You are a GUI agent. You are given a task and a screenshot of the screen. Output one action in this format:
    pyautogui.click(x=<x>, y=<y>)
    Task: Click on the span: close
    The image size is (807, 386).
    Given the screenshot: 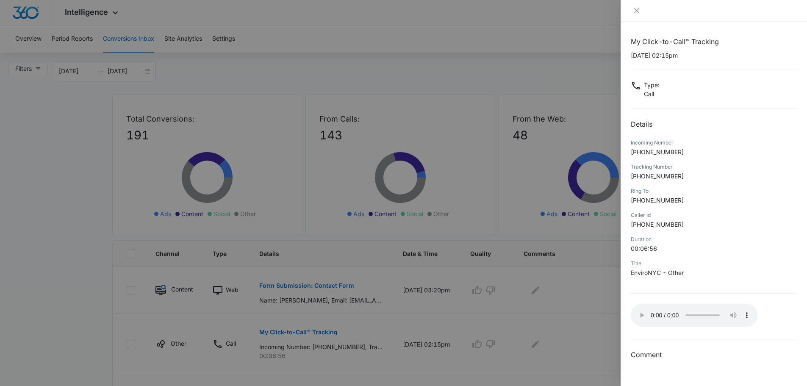 What is the action you would take?
    pyautogui.click(x=637, y=11)
    